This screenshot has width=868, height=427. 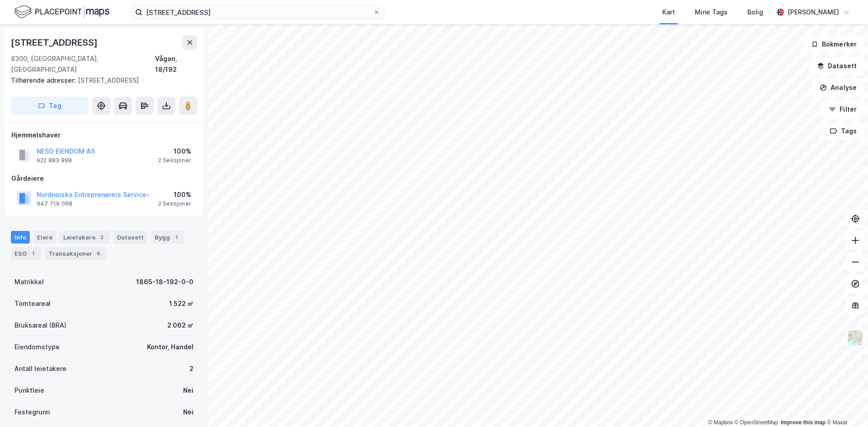 What do you see at coordinates (75, 253) in the screenshot?
I see `div: Transaksjoner` at bounding box center [75, 253].